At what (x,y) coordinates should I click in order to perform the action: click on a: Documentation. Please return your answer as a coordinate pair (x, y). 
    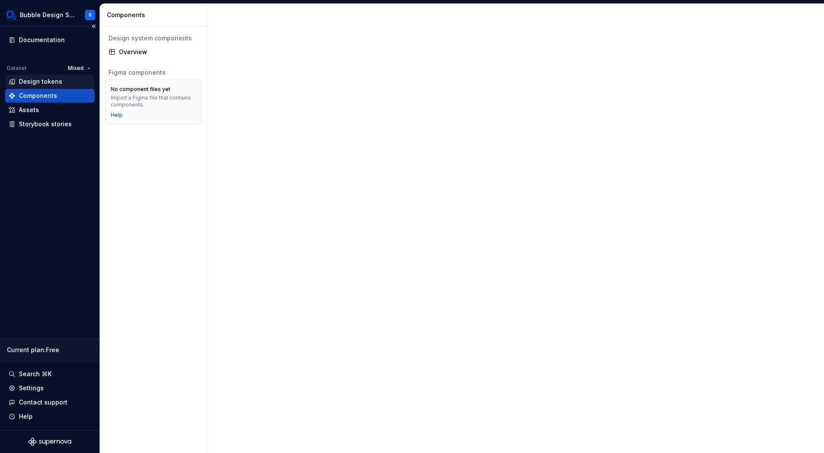
    Looking at the image, I should click on (50, 40).